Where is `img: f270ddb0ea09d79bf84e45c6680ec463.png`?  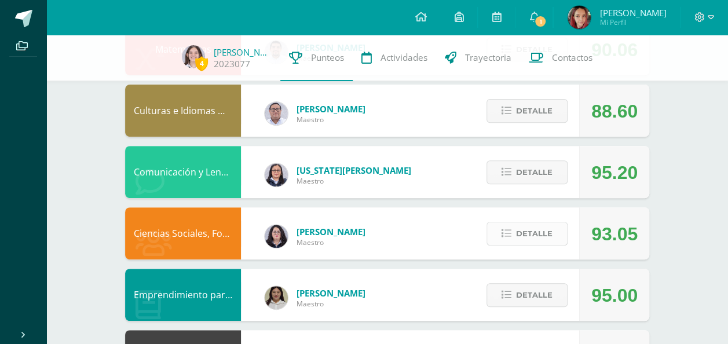
img: f270ddb0ea09d79bf84e45c6680ec463.png is located at coordinates (276, 236).